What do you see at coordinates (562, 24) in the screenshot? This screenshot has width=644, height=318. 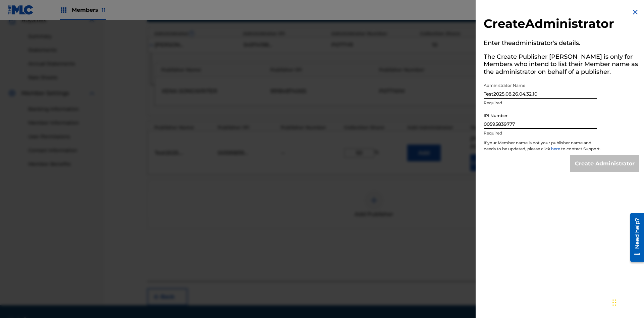 I see `h2: Create Administrator` at bounding box center [562, 24].